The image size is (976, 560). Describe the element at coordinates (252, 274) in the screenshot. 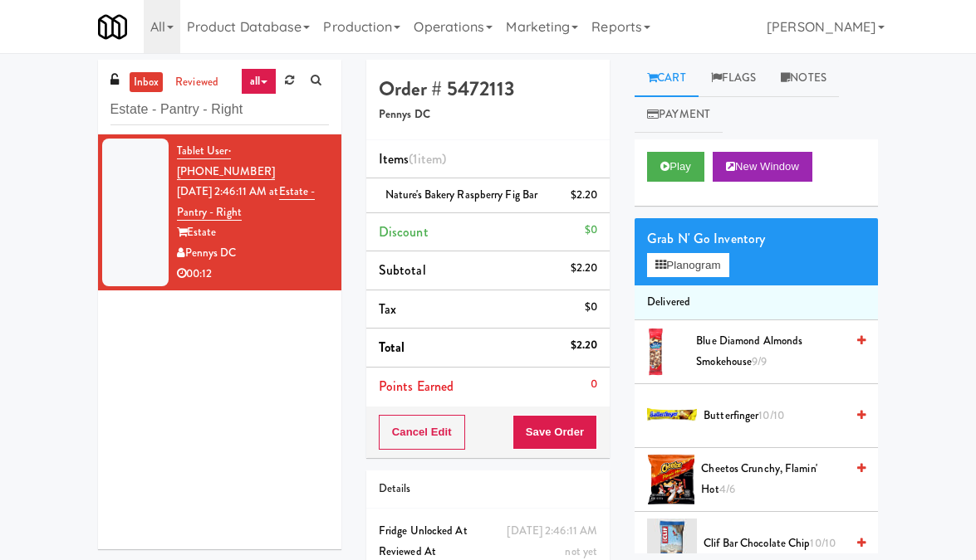

I see `div: 00:12` at that location.